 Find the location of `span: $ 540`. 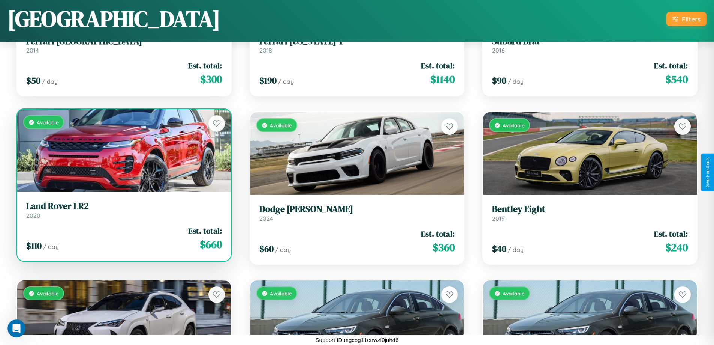

span: $ 540 is located at coordinates (677, 79).